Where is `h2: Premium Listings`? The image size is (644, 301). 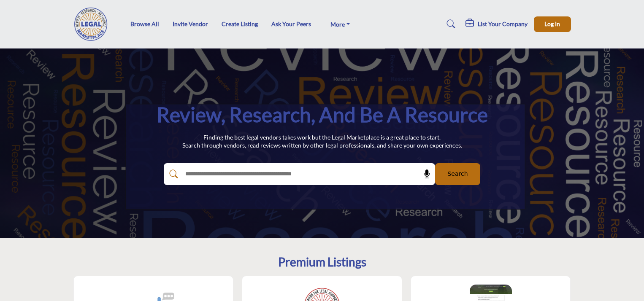 h2: Premium Listings is located at coordinates (322, 262).